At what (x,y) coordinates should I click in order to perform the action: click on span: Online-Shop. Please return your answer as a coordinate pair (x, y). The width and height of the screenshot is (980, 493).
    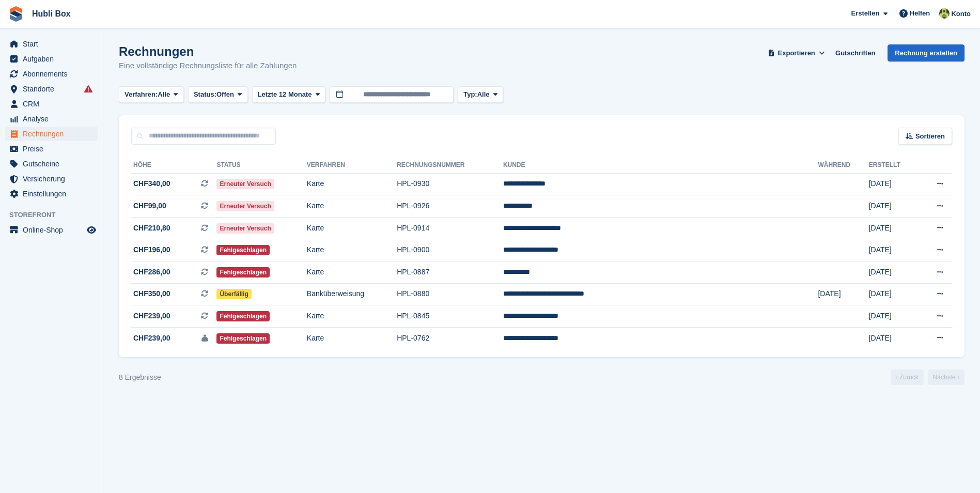
    Looking at the image, I should click on (54, 230).